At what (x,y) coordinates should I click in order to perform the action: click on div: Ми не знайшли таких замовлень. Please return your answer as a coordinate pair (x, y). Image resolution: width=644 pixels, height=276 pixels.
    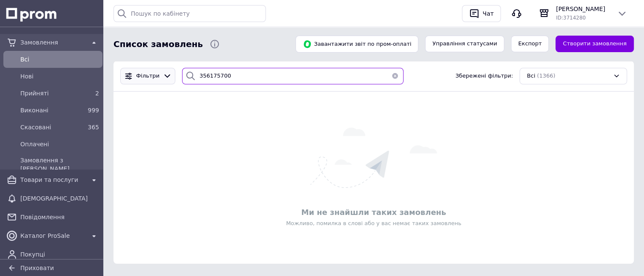
    Looking at the image, I should click on (374, 212).